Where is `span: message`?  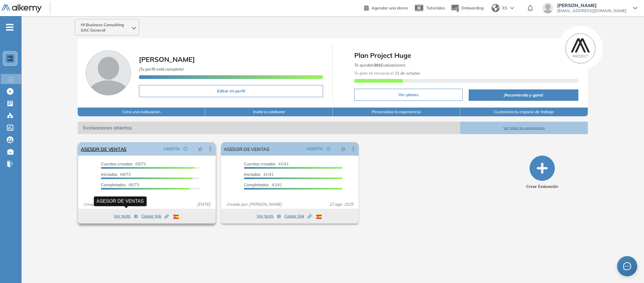 span: message is located at coordinates (627, 266).